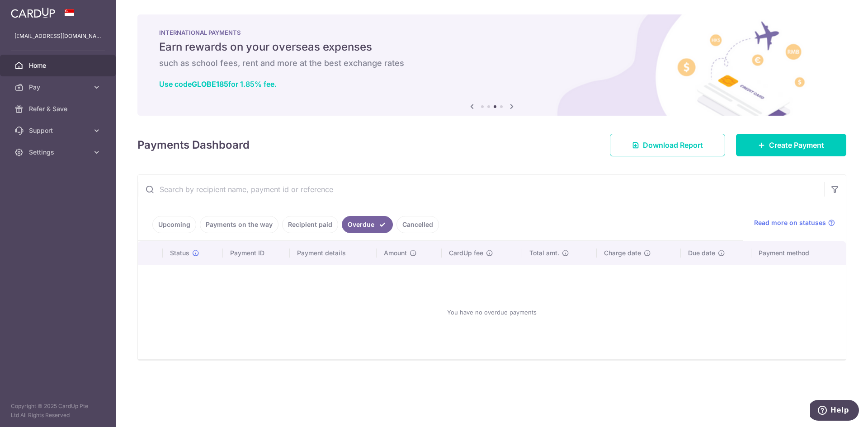  I want to click on span: Refer & Save, so click(59, 109).